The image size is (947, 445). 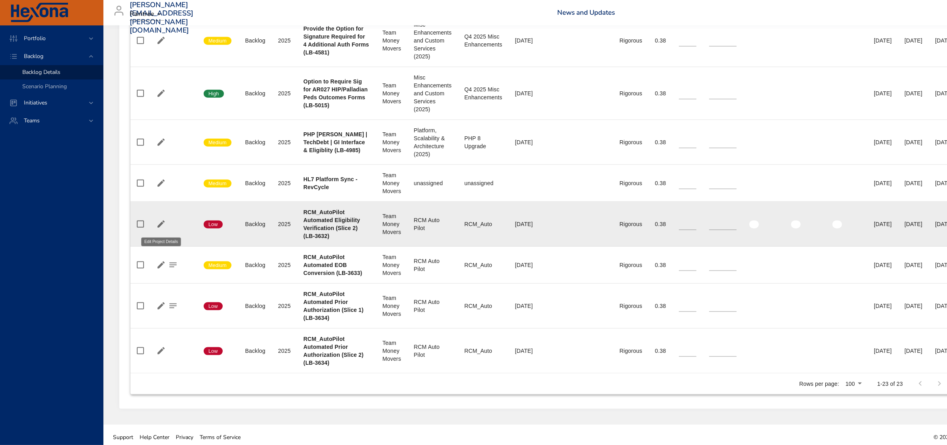 I want to click on div: 100, so click(x=853, y=384).